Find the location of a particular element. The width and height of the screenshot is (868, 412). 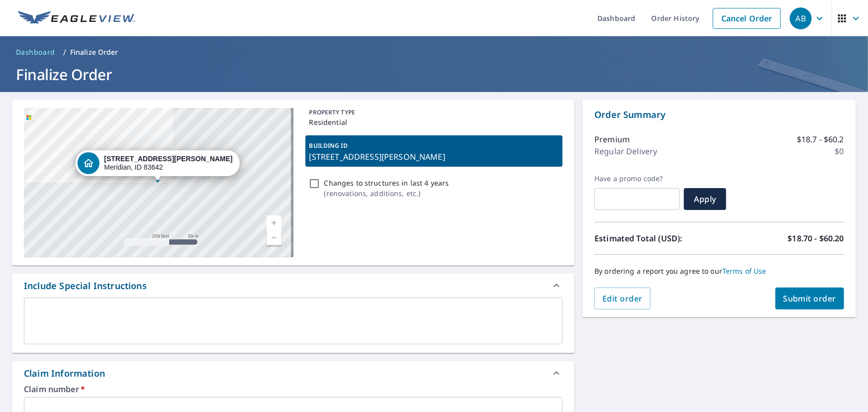

a: Cancel Order is located at coordinates (747, 18).